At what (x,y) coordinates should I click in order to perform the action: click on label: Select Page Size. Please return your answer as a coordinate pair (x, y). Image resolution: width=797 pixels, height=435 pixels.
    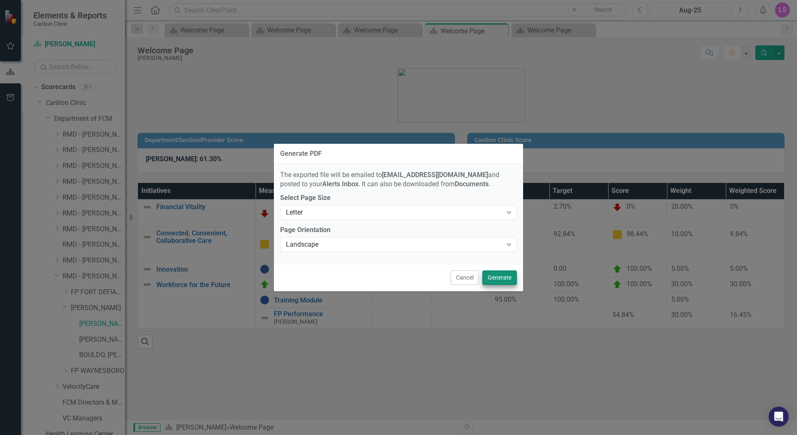
    Looking at the image, I should click on (398, 198).